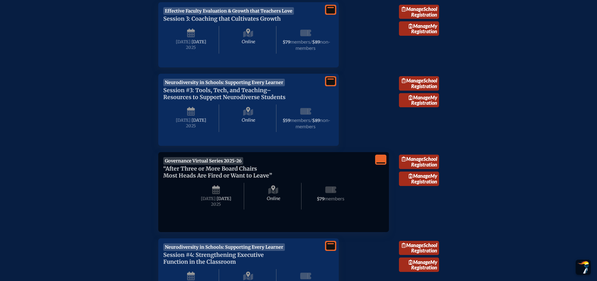  What do you see at coordinates (213, 258) in the screenshot?
I see `span: Session #4: Strengthening Executive Function in the Classroom` at bounding box center [213, 258].